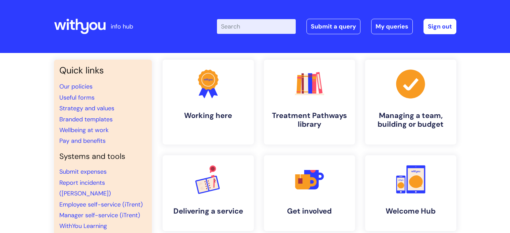 Image resolution: width=510 pixels, height=233 pixels. What do you see at coordinates (392, 26) in the screenshot?
I see `a: My queries` at bounding box center [392, 26].